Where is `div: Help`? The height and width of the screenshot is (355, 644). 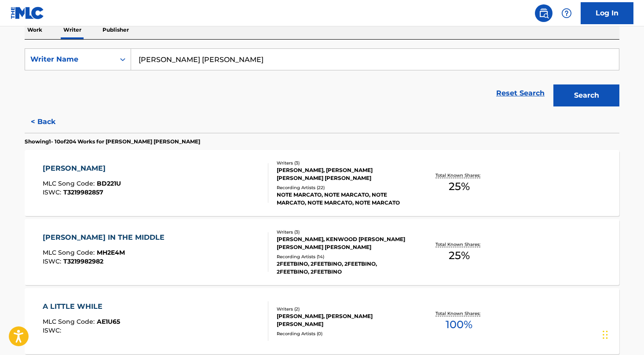
div: Help is located at coordinates (567, 13).